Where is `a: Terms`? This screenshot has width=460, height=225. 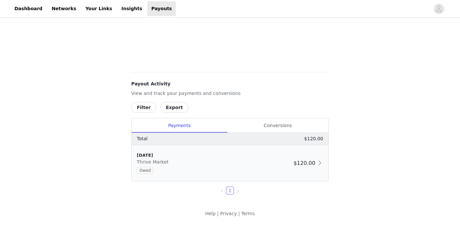
a: Terms is located at coordinates (248, 213).